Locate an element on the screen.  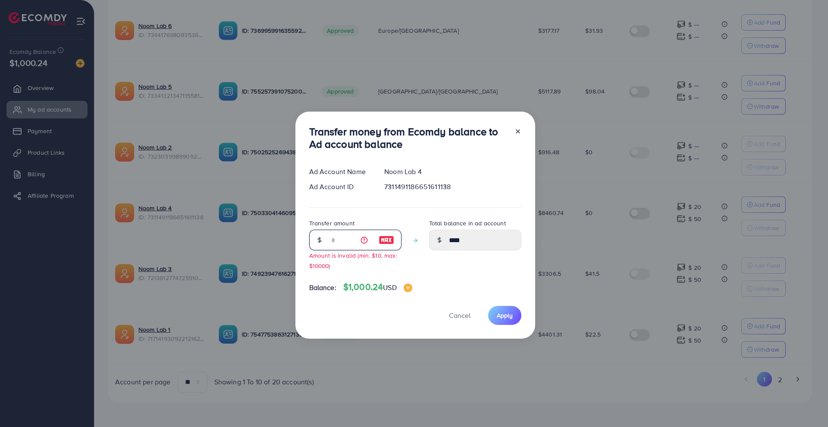
span: Balance: is located at coordinates (323, 288).